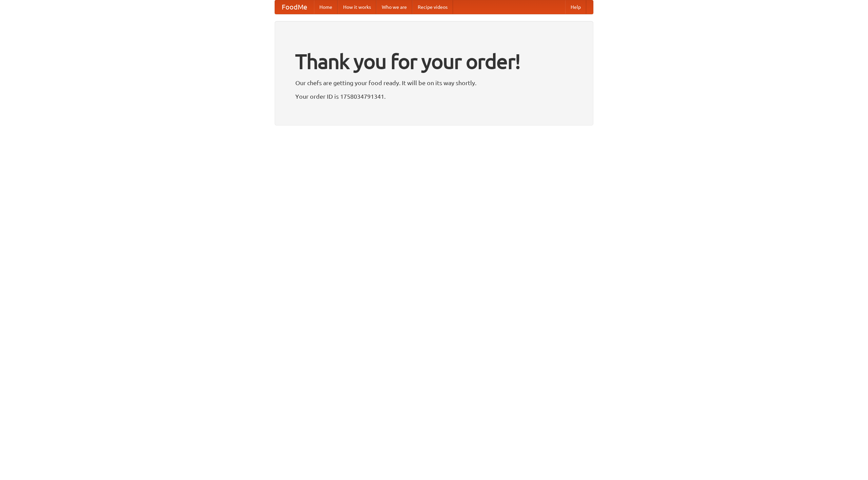  Describe the element at coordinates (326, 7) in the screenshot. I see `a: Home` at that location.